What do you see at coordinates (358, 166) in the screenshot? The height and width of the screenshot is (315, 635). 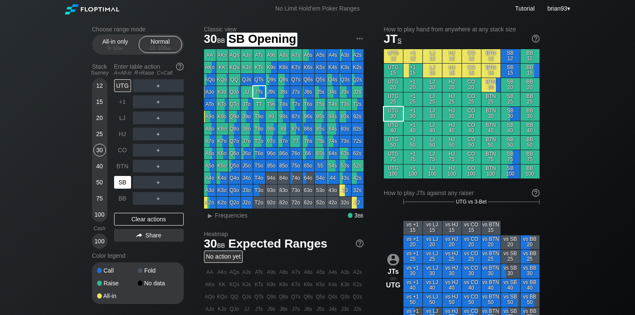 I see `div: 52s` at bounding box center [358, 166].